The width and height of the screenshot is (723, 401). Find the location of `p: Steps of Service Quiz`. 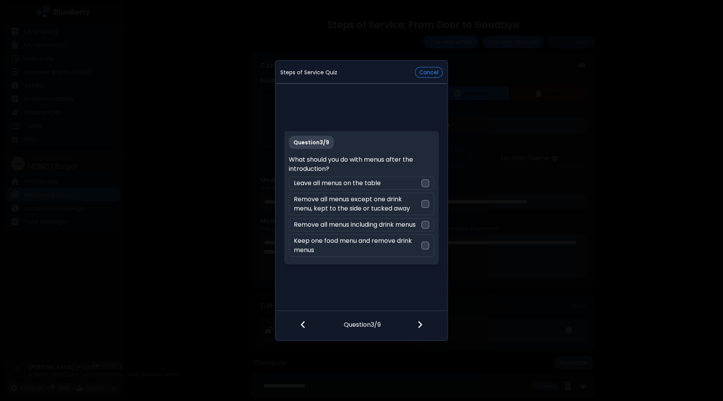

p: Steps of Service Quiz is located at coordinates (309, 72).